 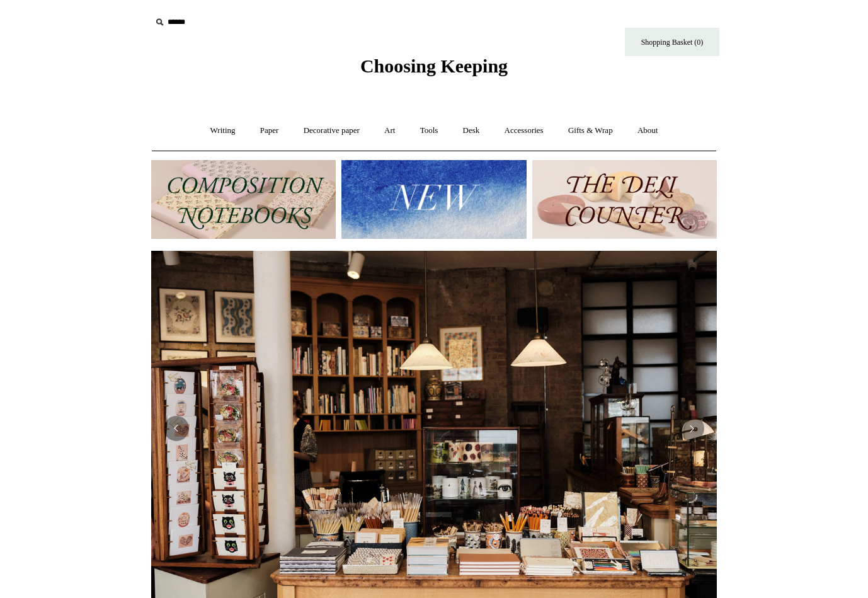 I want to click on a: Paper, so click(x=270, y=130).